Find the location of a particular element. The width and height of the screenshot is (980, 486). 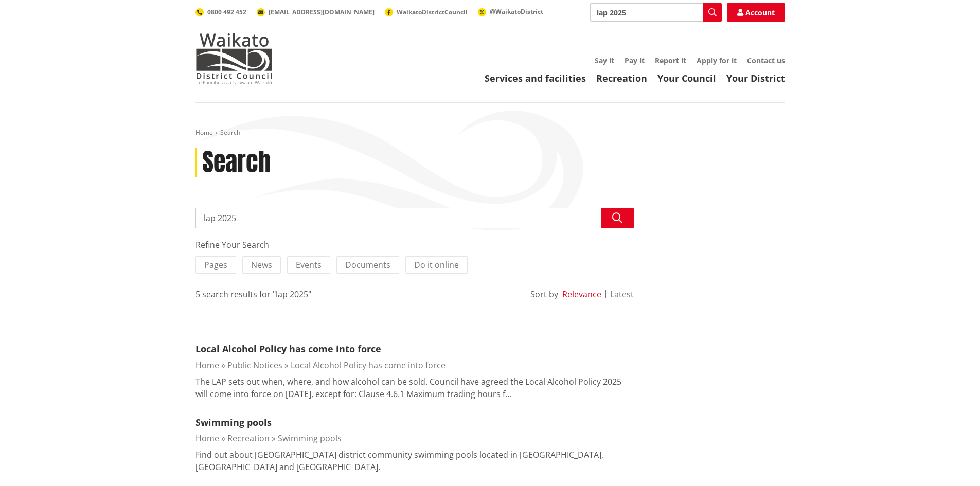

a: 0800 492 452 is located at coordinates (220, 12).